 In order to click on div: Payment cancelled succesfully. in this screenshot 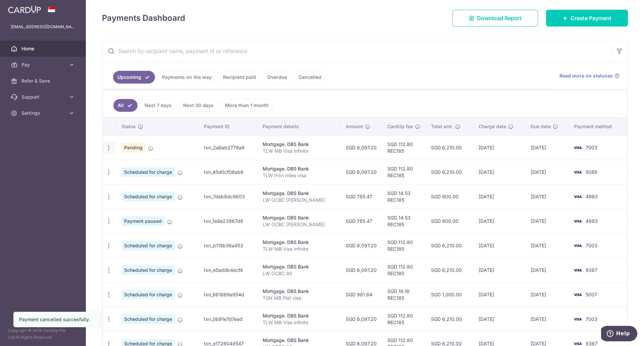, I will do `click(56, 320)`.